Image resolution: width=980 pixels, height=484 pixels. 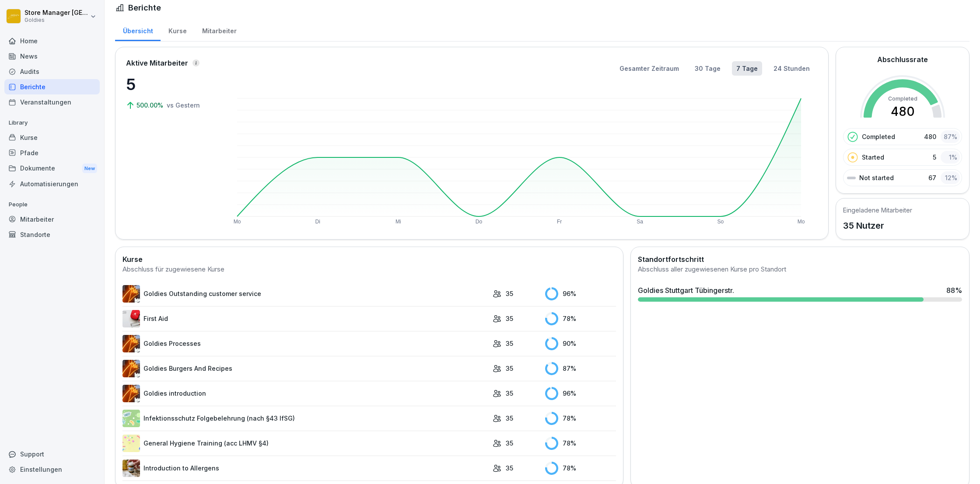 What do you see at coordinates (131, 294) in the screenshot?
I see `img: p739flnsdh8gpse8zjqpm4at.png` at bounding box center [131, 294].